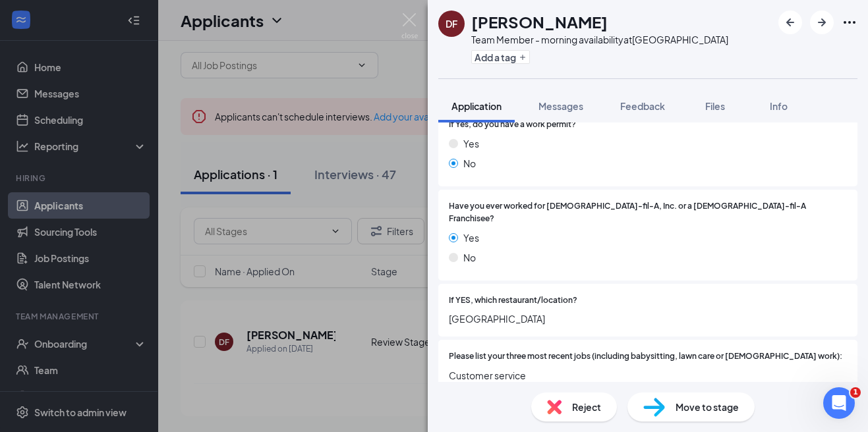 The width and height of the screenshot is (868, 432). Describe the element at coordinates (586, 408) in the screenshot. I see `span: Reject` at that location.